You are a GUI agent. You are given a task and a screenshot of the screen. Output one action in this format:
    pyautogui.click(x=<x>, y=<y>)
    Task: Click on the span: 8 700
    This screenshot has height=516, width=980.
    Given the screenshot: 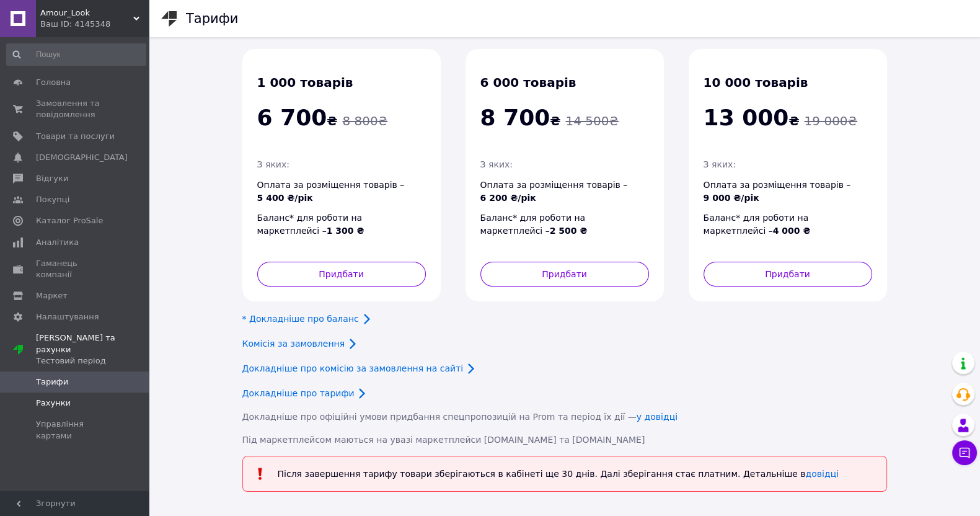 What is the action you would take?
    pyautogui.click(x=515, y=117)
    